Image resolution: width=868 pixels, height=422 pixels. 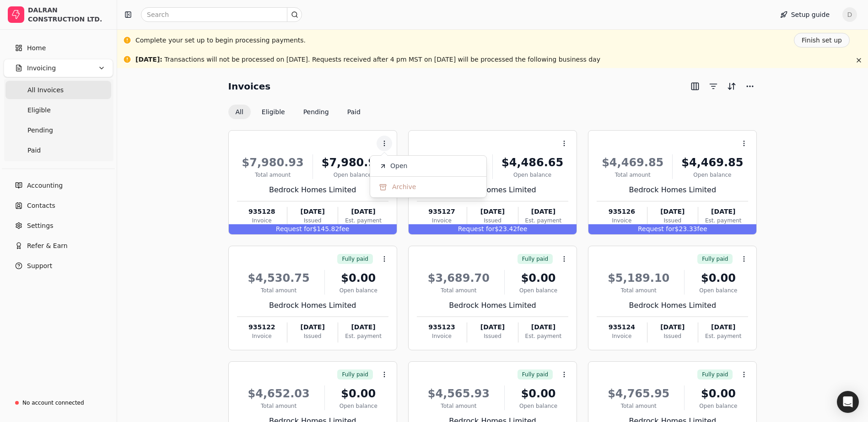 I want to click on a: All Invoices, so click(x=58, y=90).